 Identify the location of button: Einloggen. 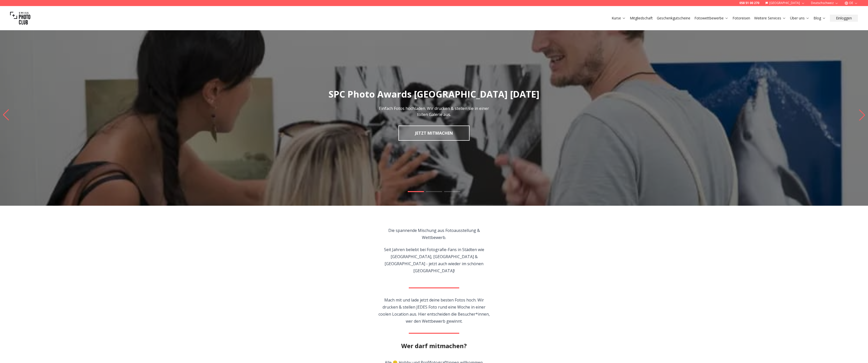
(844, 18).